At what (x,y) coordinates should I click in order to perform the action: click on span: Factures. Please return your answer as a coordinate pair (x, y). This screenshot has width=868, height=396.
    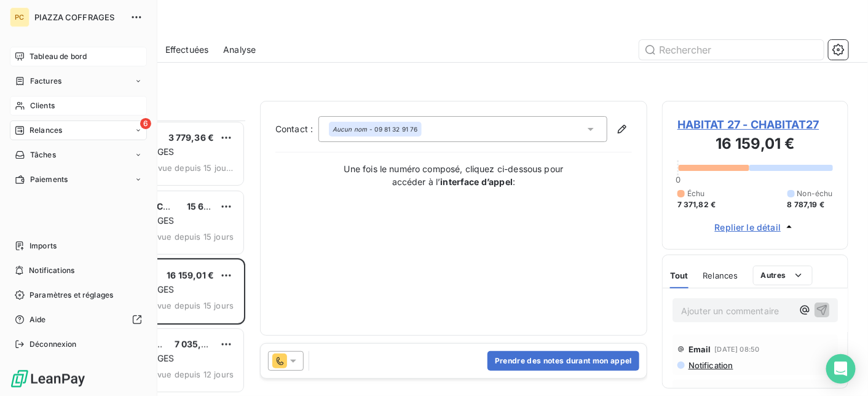
    Looking at the image, I should click on (46, 81).